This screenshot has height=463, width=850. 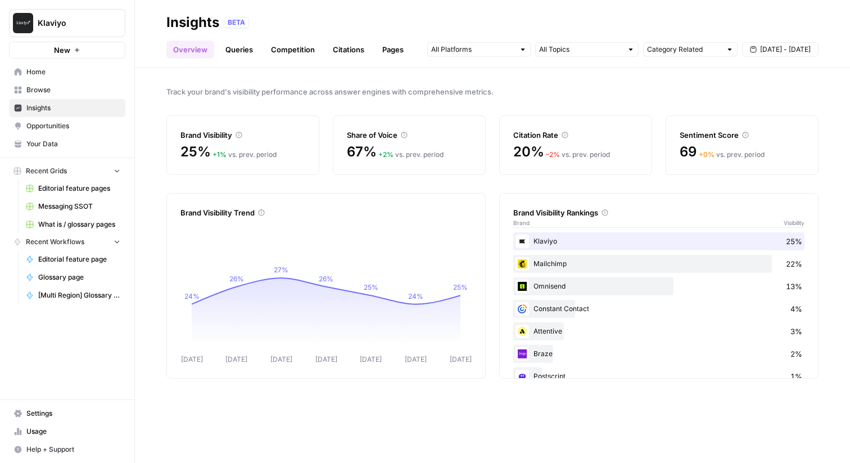 I want to click on span: Brand, so click(x=521, y=223).